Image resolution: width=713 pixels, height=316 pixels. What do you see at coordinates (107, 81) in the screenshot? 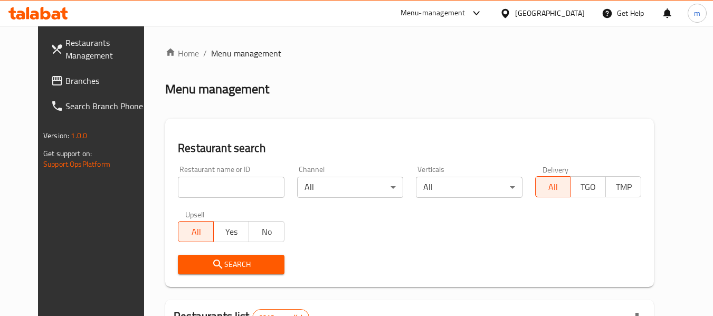
I see `span: Branches` at bounding box center [107, 81].